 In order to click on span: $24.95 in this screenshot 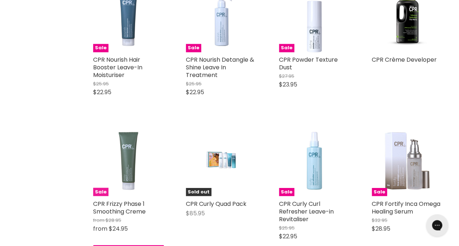, I will do `click(118, 228)`.